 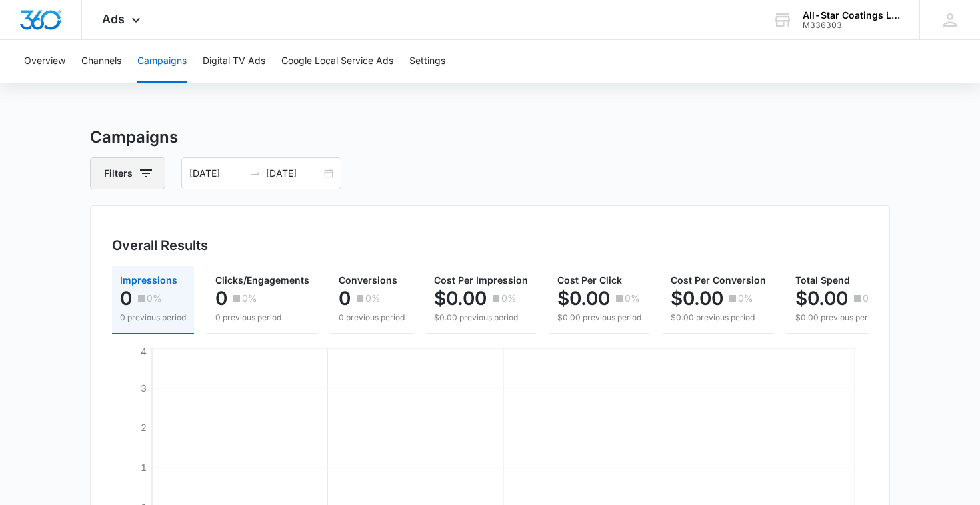 What do you see at coordinates (718, 280) in the screenshot?
I see `span: Cost Per Conversion` at bounding box center [718, 280].